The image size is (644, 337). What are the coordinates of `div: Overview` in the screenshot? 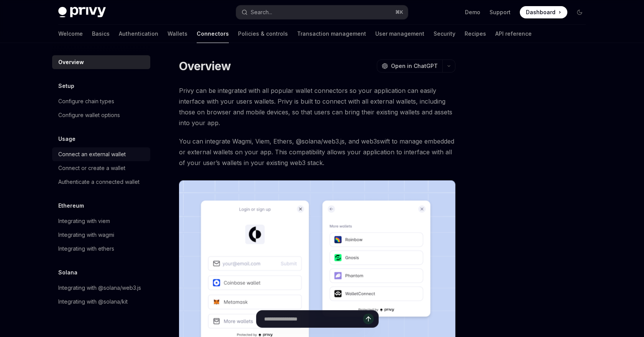 It's located at (71, 62).